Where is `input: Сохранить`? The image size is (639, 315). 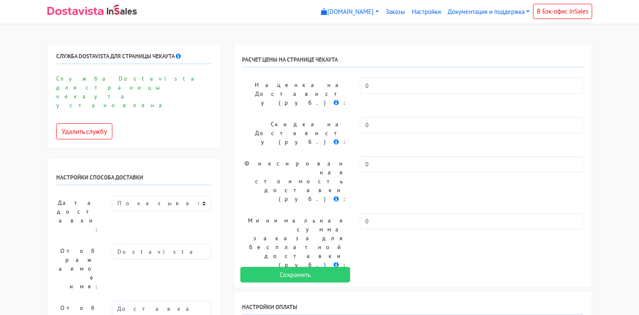
input: Сохранить is located at coordinates (295, 275).